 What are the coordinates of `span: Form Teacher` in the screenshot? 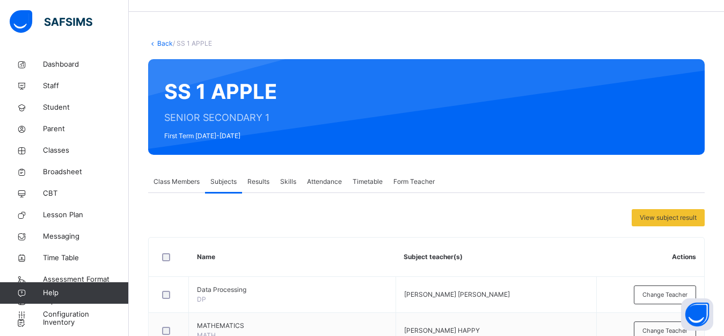 It's located at (414, 181).